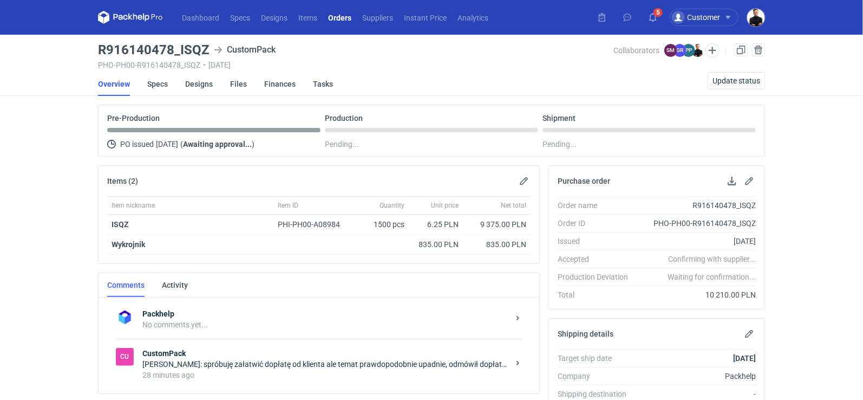 The height and width of the screenshot is (400, 863). Describe the element at coordinates (597, 295) in the screenshot. I see `div: Total` at that location.